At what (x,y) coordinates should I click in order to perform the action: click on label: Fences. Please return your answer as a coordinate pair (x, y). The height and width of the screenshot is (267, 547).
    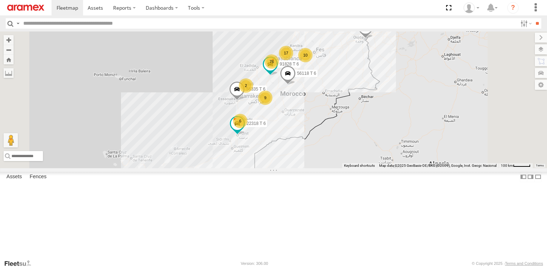
    Looking at the image, I should click on (38, 177).